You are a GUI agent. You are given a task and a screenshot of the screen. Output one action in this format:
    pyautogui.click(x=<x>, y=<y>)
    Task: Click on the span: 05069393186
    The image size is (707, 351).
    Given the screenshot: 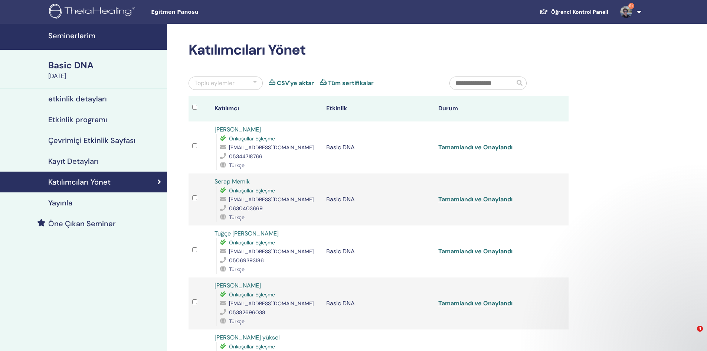 What is the action you would take?
    pyautogui.click(x=246, y=260)
    